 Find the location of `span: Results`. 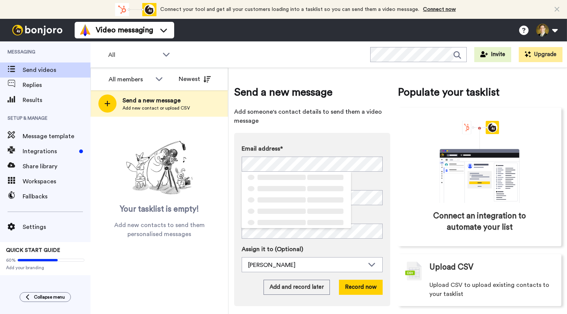

span: Results is located at coordinates (57, 100).